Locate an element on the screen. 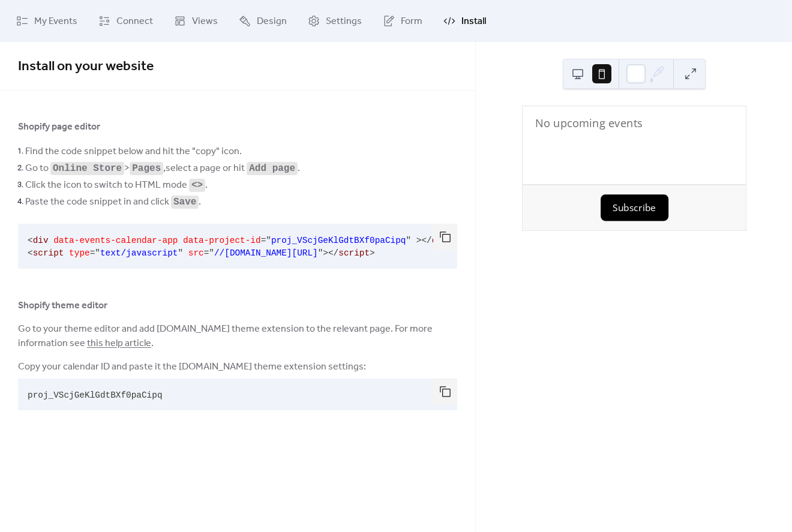 The image size is (792, 532). span: data-project-id is located at coordinates (222, 240).